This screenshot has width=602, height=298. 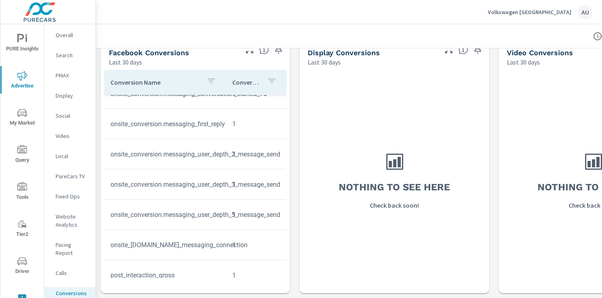 What do you see at coordinates (264, 50) in the screenshot?
I see `span: Conversions reported by Facebook.` at bounding box center [264, 50].